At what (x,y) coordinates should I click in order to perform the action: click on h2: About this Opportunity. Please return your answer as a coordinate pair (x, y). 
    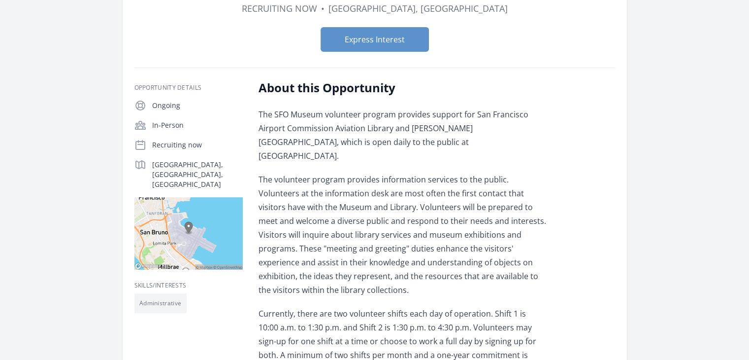
    Looking at the image, I should click on (402, 88).